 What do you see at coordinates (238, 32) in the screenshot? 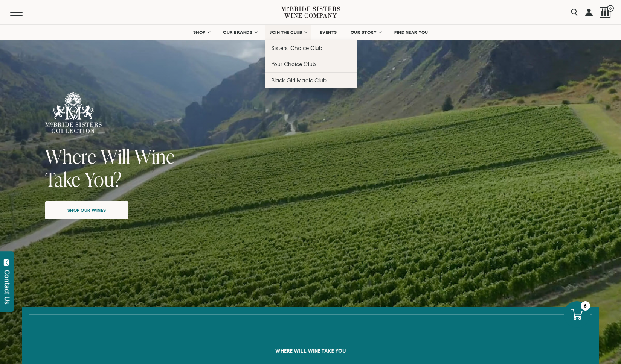
I see `span: OUR BRANDS` at bounding box center [238, 32].